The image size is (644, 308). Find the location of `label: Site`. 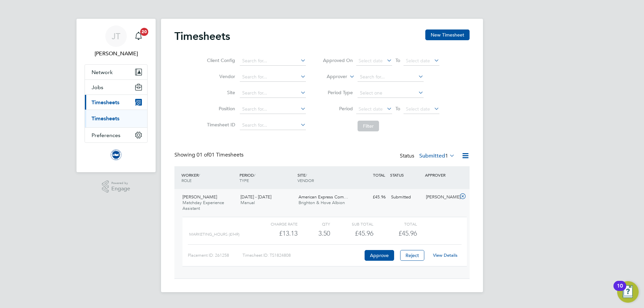

label: Site is located at coordinates (220, 93).